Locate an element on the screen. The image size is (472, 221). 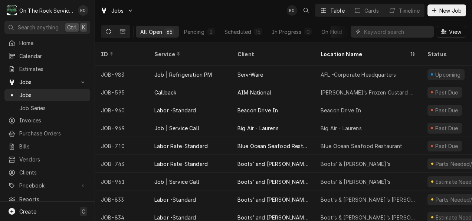
a: Go to Pricebook is located at coordinates (47, 185).